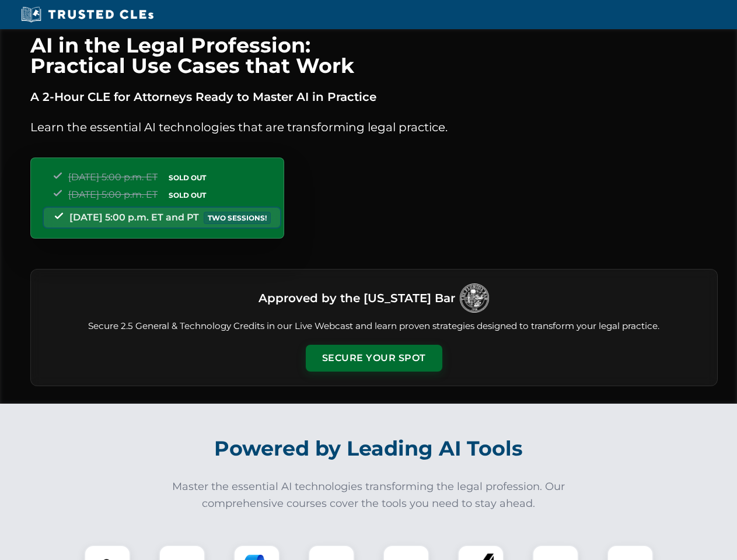  What do you see at coordinates (374, 97) in the screenshot?
I see `p: A 2-Hour CLE for Attorneys Ready to Master AI in Practice` at bounding box center [374, 97].